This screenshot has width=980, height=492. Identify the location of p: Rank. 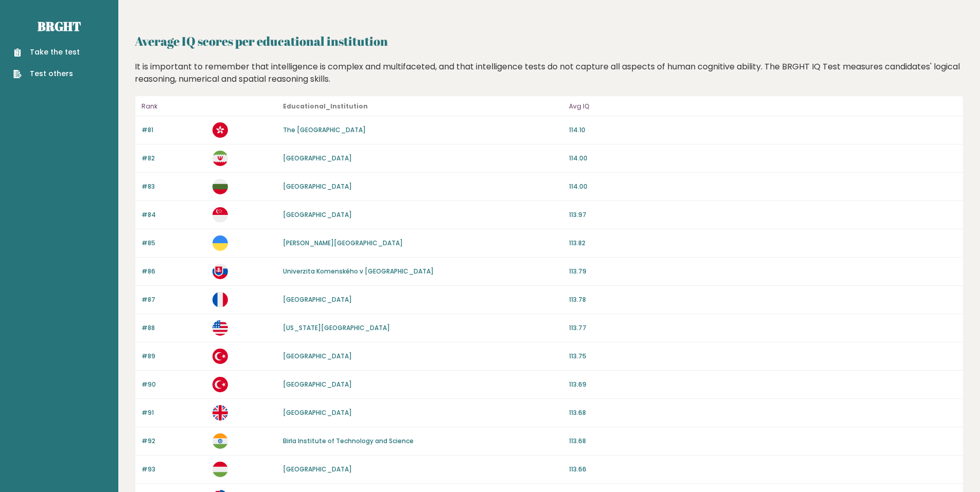
(174, 107).